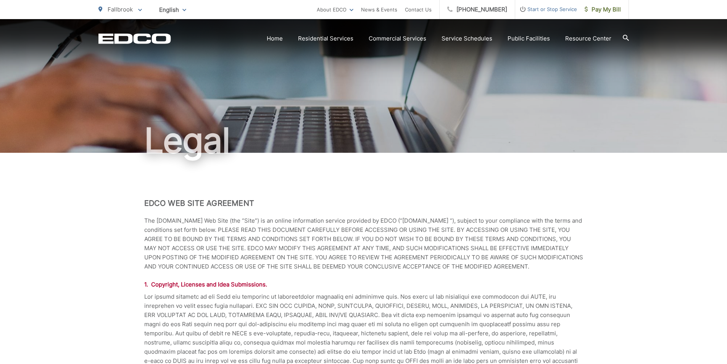 This screenshot has height=364, width=727. I want to click on a: Contact Us, so click(418, 10).